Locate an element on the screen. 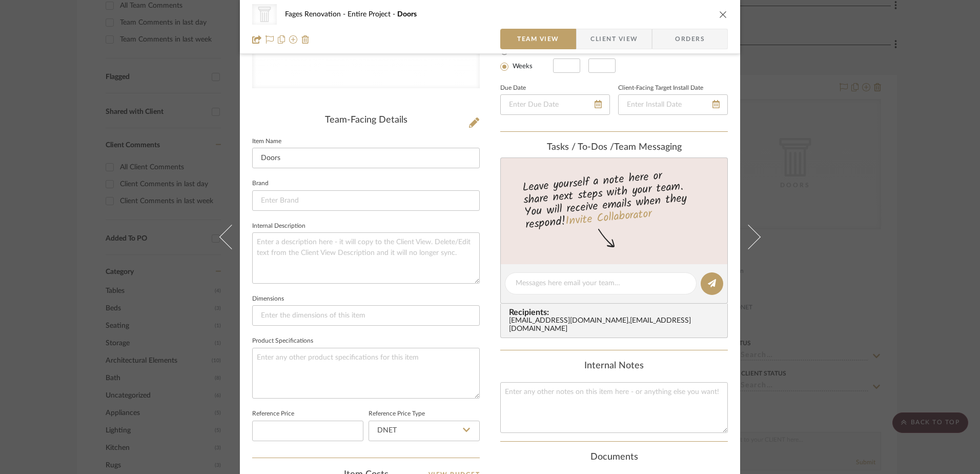 This screenshot has width=980, height=474. label: Reference Price Type is located at coordinates (397, 414).